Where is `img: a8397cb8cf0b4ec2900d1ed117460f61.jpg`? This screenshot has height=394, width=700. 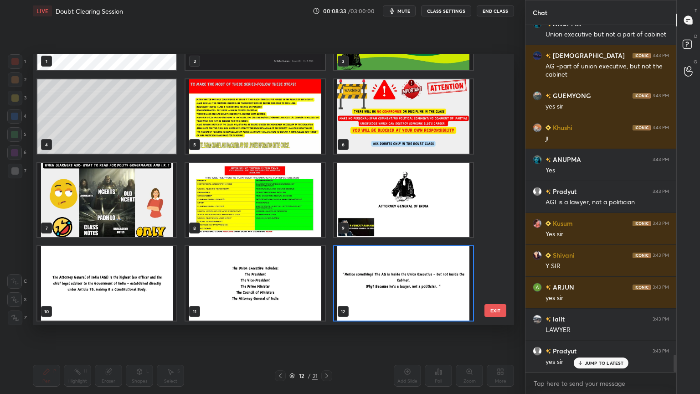
img: a8397cb8cf0b4ec2900d1ed117460f61.jpg is located at coordinates (537, 255).